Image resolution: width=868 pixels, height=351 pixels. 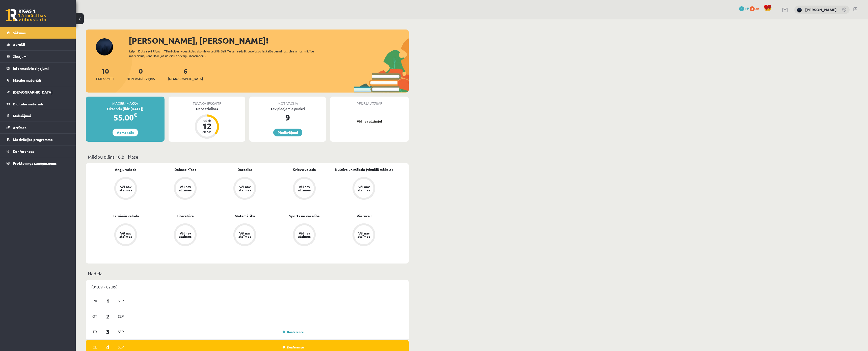 What do you see at coordinates (38, 57) in the screenshot?
I see `a: Ziņojumi` at bounding box center [38, 57].